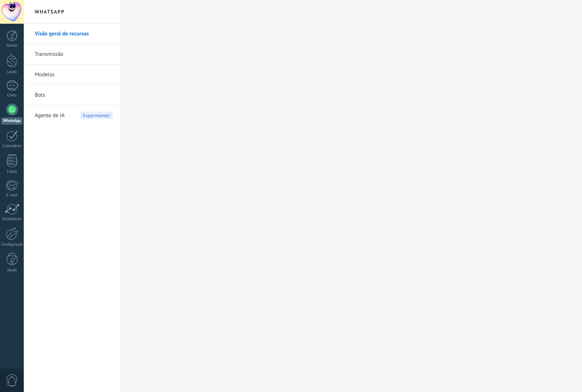 This screenshot has height=392, width=582. I want to click on a: Transmissão, so click(73, 55).